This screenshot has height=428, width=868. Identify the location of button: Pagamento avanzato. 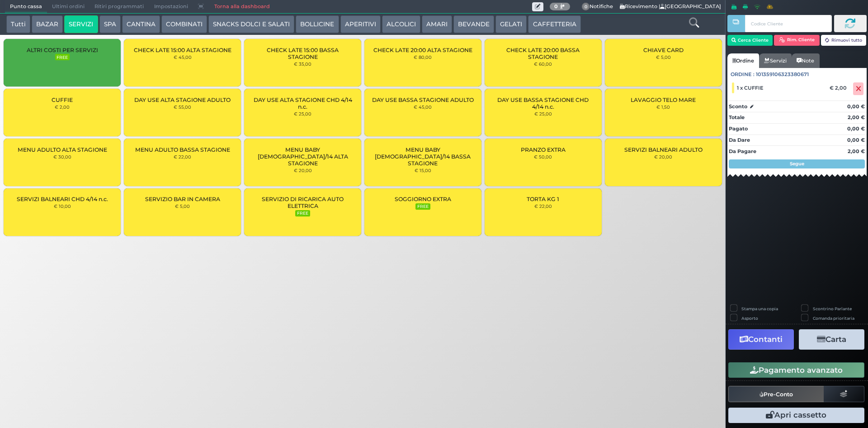
(796, 370).